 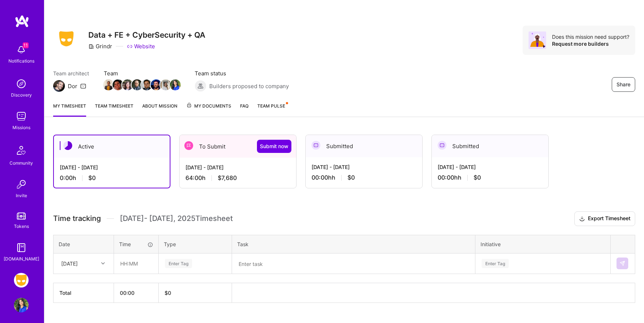 What do you see at coordinates (271, 106) in the screenshot?
I see `span: Team Pulse` at bounding box center [271, 106].